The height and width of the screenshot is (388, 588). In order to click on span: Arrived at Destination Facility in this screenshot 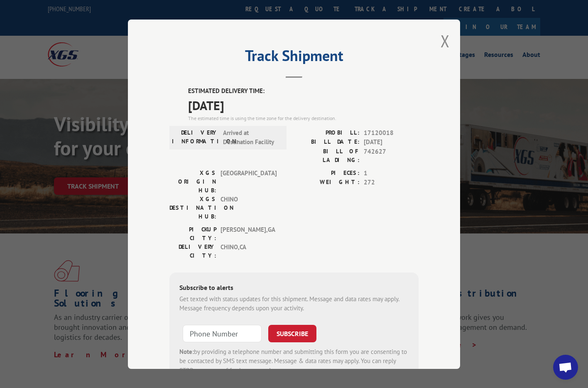, I will do `click(251, 137)`.